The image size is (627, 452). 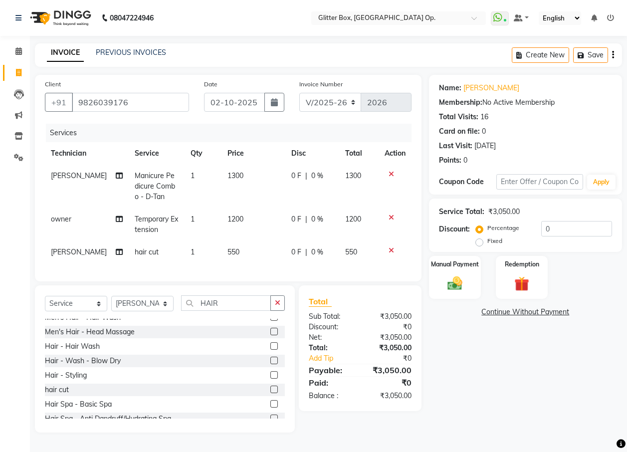 What do you see at coordinates (331, 348) in the screenshot?
I see `div: Total:` at bounding box center [331, 348].